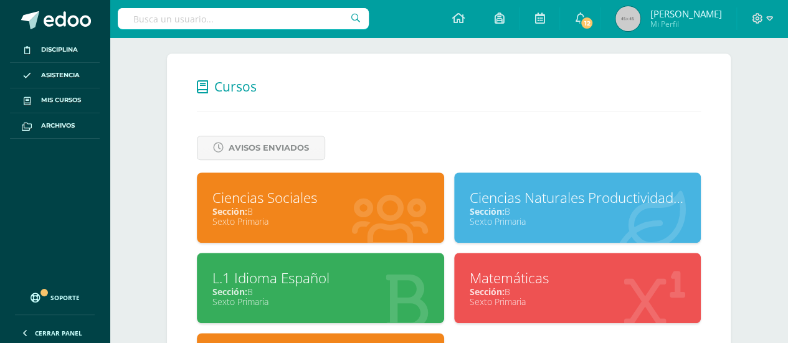  I want to click on span: Soporte, so click(65, 298).